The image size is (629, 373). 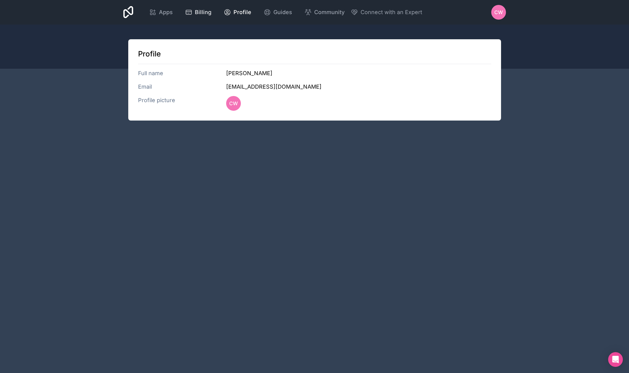 I want to click on img: logo_orange.svg, so click(x=12, y=12).